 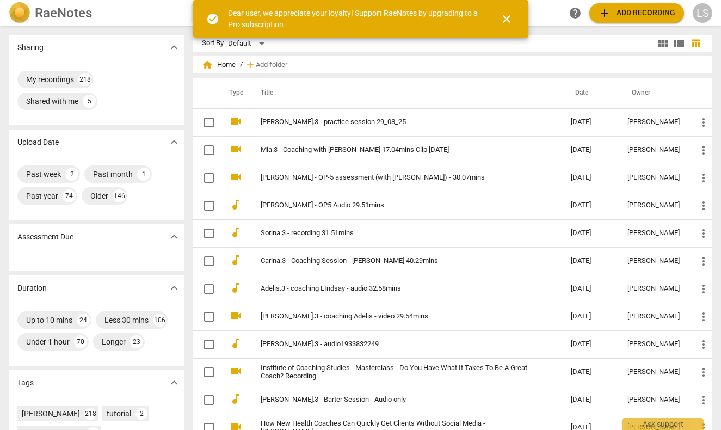 What do you see at coordinates (219, 65) in the screenshot?
I see `span: Home` at bounding box center [219, 65].